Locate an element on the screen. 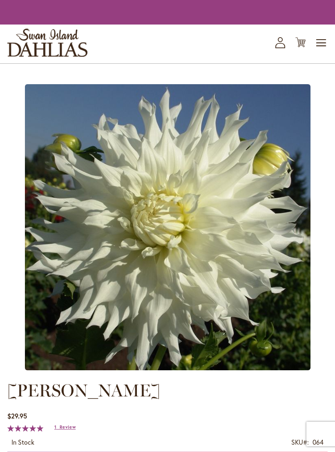 This screenshot has height=452, width=335. span: Review is located at coordinates (67, 427).